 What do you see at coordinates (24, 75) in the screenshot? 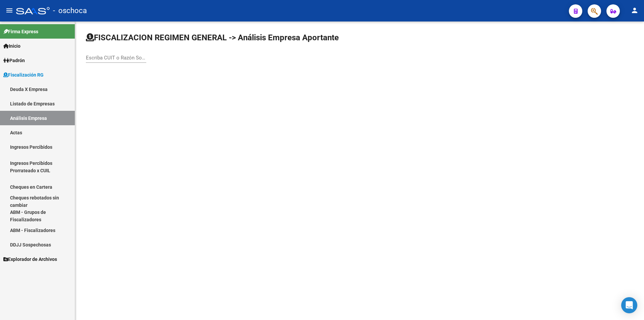
I see `span: Fiscalización RG` at bounding box center [24, 75].